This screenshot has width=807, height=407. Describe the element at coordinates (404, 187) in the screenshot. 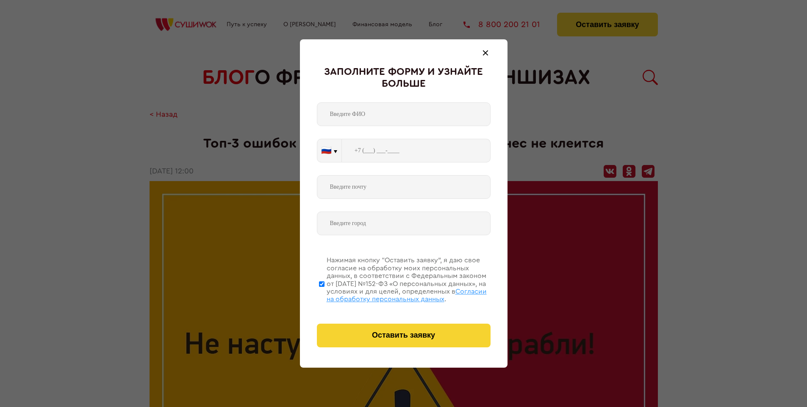

I see `input: Введите почту` at that location.